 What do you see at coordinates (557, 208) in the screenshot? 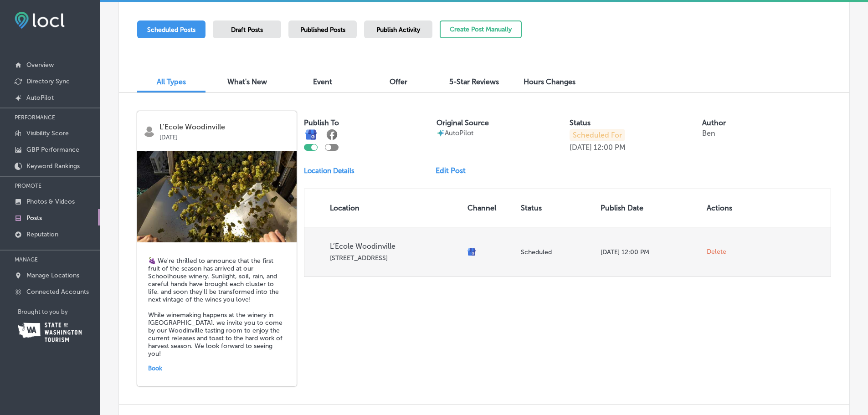
I see `th: Status` at bounding box center [557, 208].